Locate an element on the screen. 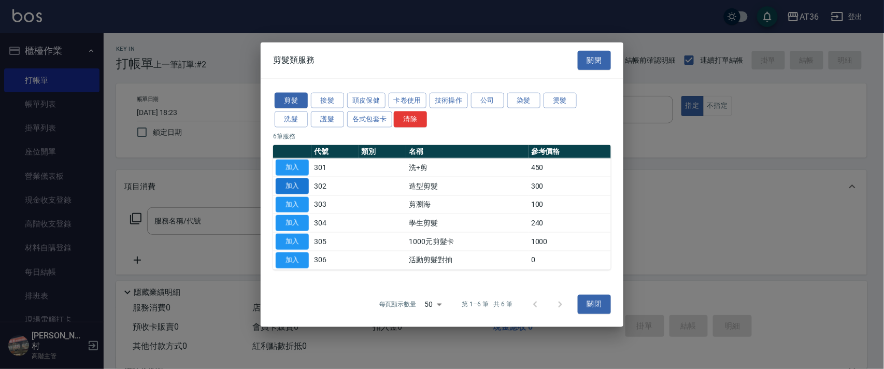 The image size is (884, 369). button: 各式包套卡 is located at coordinates (370, 119).